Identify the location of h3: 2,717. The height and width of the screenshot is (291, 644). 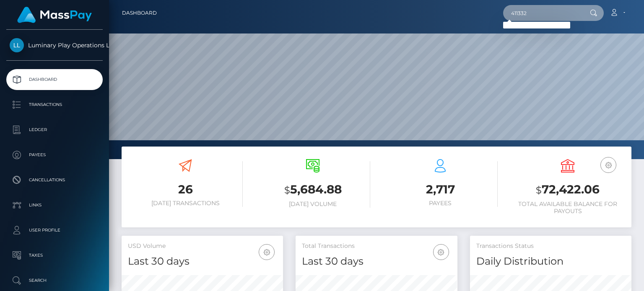
(440, 190).